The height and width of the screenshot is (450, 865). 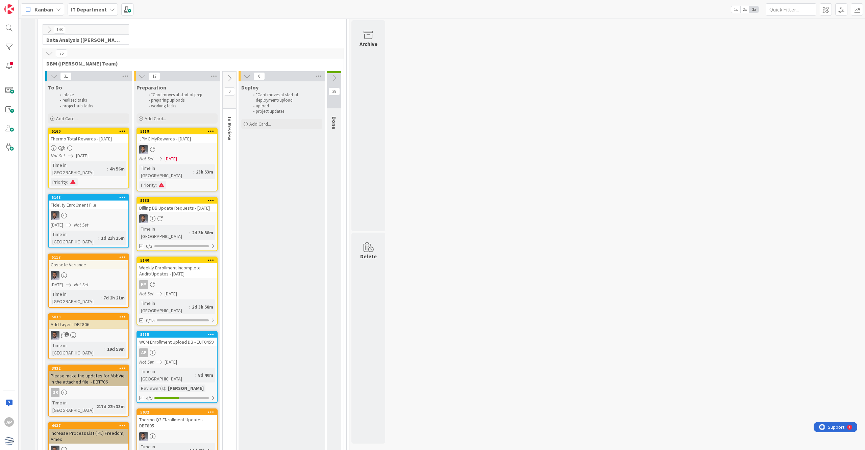 What do you see at coordinates (61, 53) in the screenshot?
I see `span: 76` at bounding box center [61, 53].